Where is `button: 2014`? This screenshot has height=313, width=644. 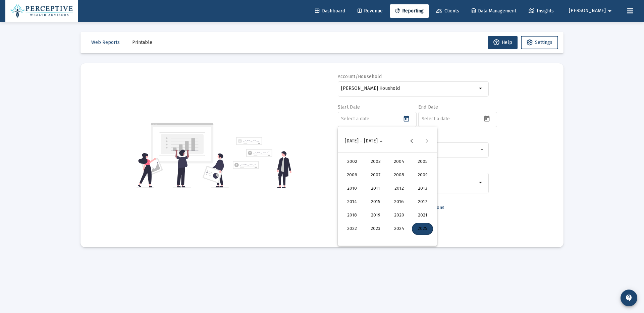 button: 2014 is located at coordinates (352, 202).